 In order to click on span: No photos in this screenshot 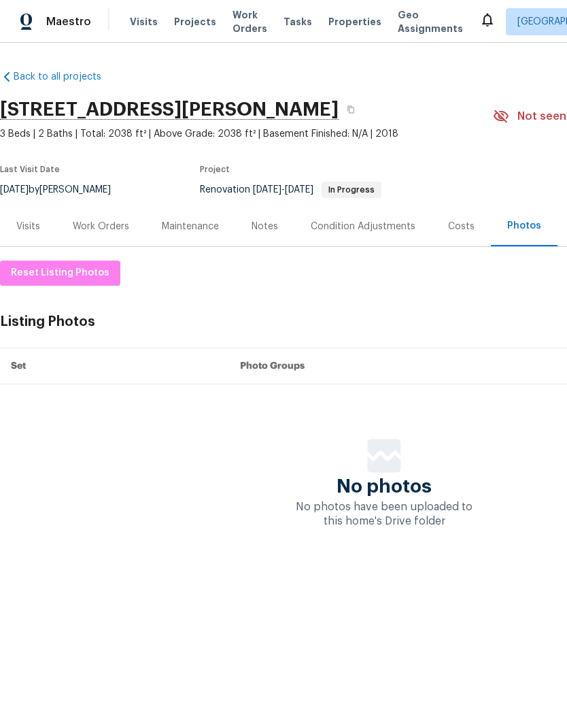, I will do `click(384, 486)`.